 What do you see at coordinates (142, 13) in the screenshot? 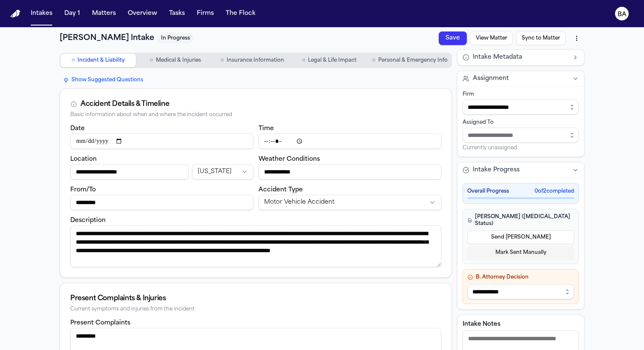
I see `button: Overview` at bounding box center [142, 13].